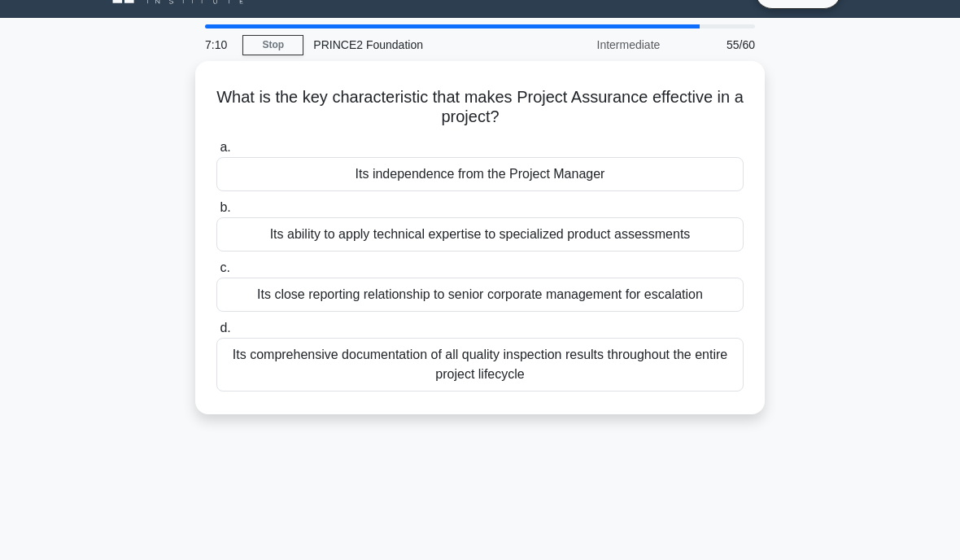 This screenshot has height=560, width=960. Describe the element at coordinates (224, 327) in the screenshot. I see `span: d.` at that location.